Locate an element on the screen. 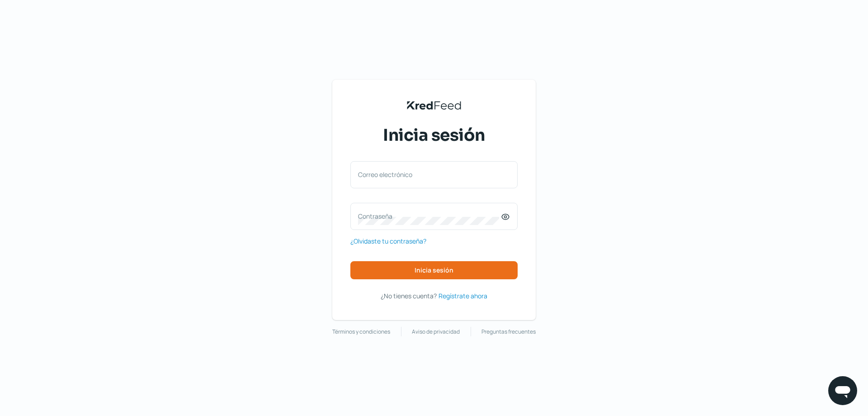 The height and width of the screenshot is (416, 868). span: Aviso de privacidad is located at coordinates (436, 332).